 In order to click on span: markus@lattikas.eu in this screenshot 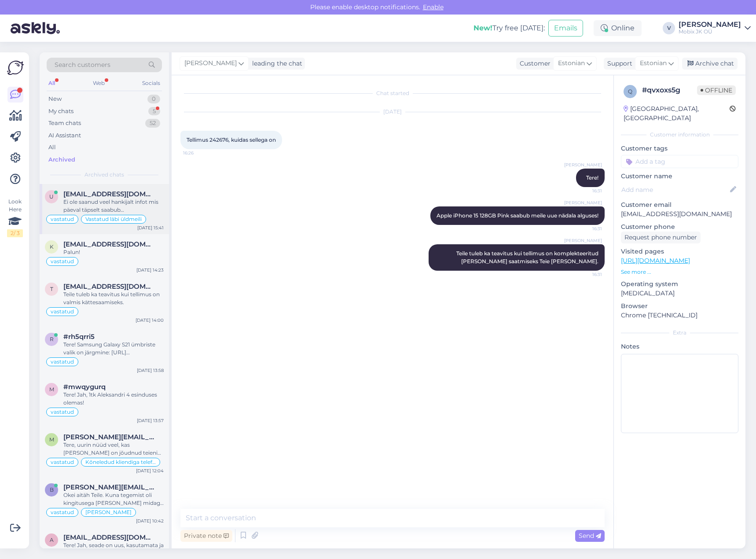, I will do `click(109, 437)`.